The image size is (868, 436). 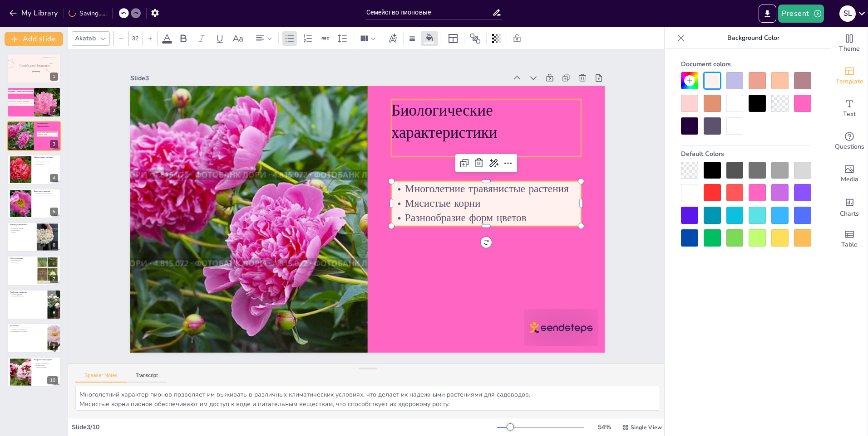 I want to click on p: Методы размножения, so click(x=22, y=225).